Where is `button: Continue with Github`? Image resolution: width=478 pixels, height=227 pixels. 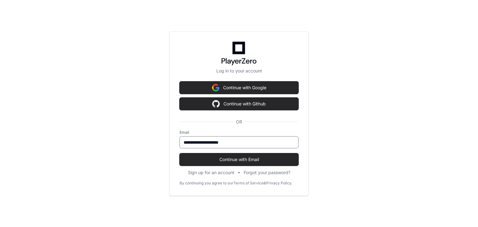
button: Continue with Github is located at coordinates (239, 104).